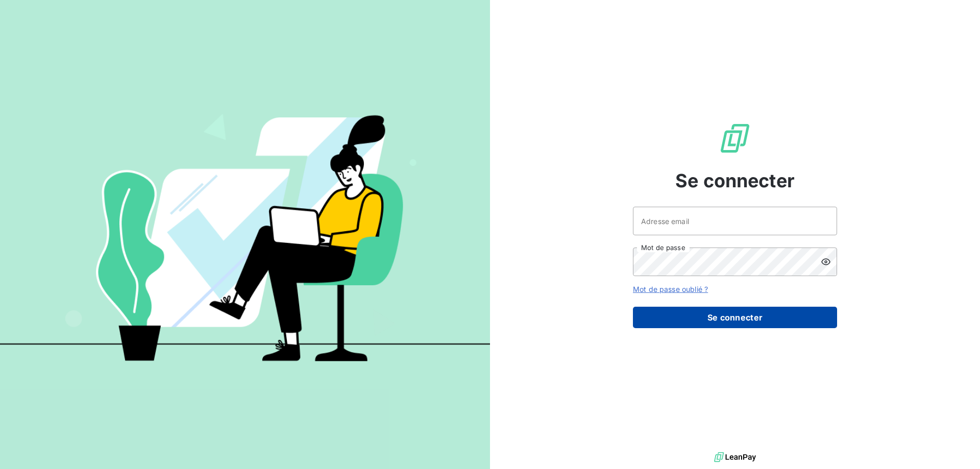 This screenshot has width=980, height=469. I want to click on img: logo, so click(735, 457).